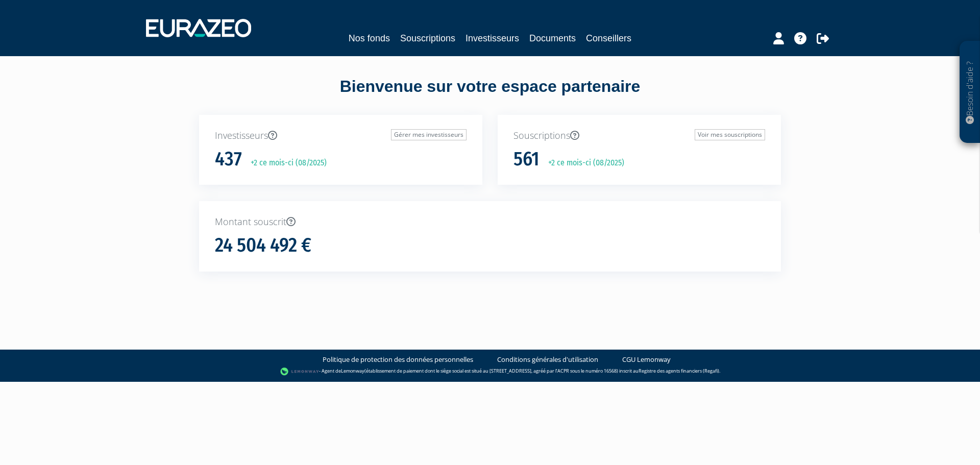 This screenshot has height=465, width=980. Describe the element at coordinates (428, 38) in the screenshot. I see `a: Souscriptions` at that location.